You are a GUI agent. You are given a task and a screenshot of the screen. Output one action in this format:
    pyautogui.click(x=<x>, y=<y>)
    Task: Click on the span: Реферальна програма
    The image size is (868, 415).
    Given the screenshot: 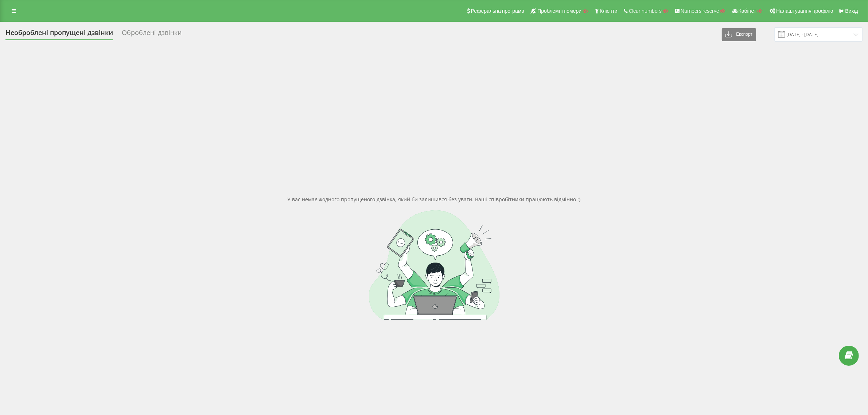 What is the action you would take?
    pyautogui.click(x=498, y=11)
    